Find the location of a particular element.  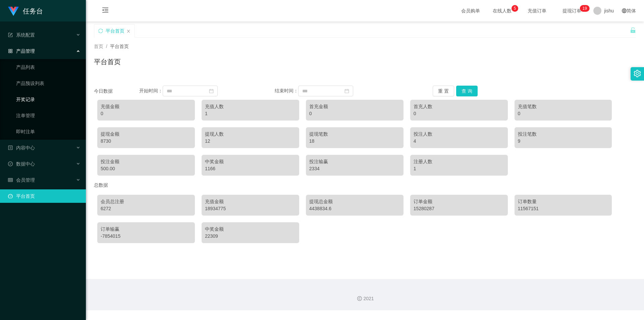

i: 图标: unlock is located at coordinates (634, 30).